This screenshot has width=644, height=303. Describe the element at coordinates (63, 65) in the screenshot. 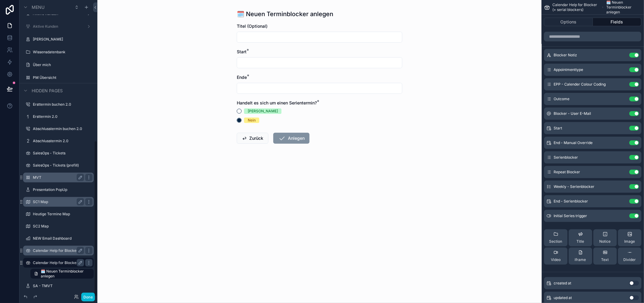

I see `label: Über mich` at that location.